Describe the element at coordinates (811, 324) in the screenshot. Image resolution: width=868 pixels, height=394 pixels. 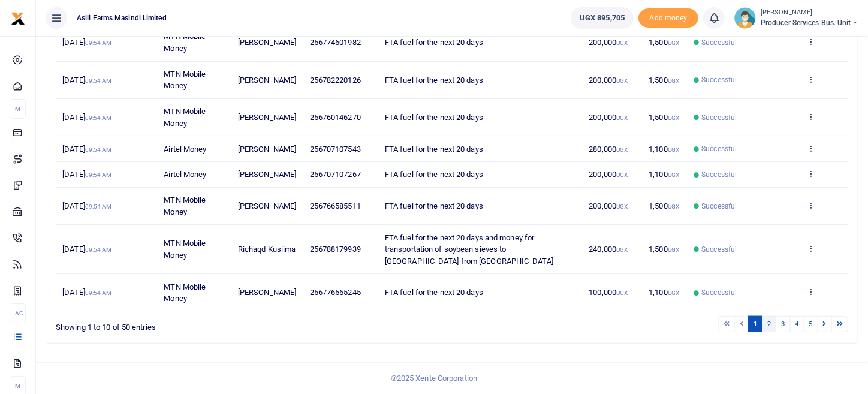
I see `a: 5` at that location.